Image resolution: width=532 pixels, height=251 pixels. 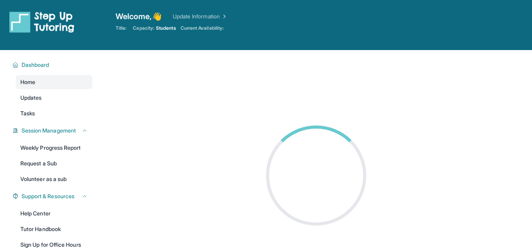 What do you see at coordinates (42, 22) in the screenshot?
I see `img: logo` at bounding box center [42, 22].